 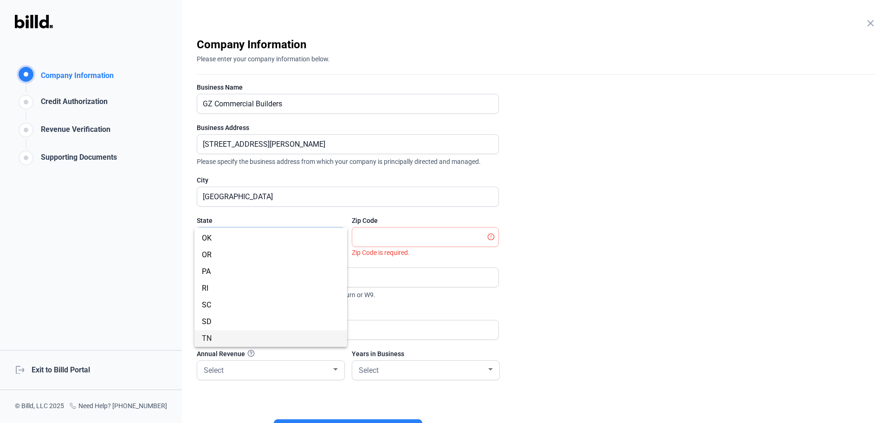 What do you see at coordinates (206, 271) in the screenshot?
I see `span: PA` at bounding box center [206, 271].